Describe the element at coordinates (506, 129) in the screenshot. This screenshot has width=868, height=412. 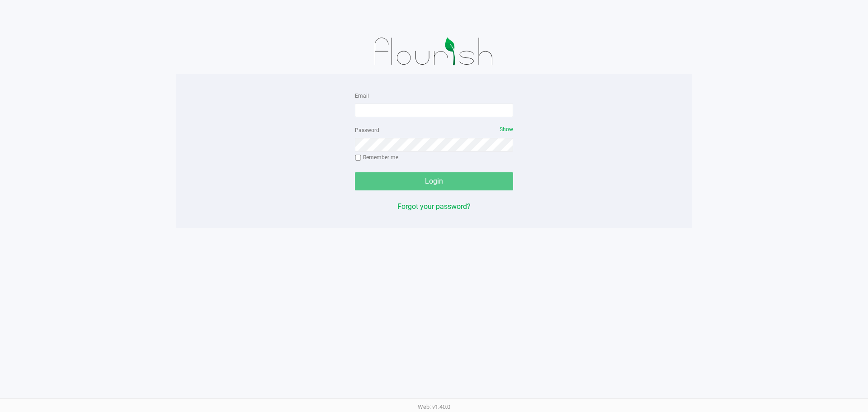
I see `span: Show` at that location.